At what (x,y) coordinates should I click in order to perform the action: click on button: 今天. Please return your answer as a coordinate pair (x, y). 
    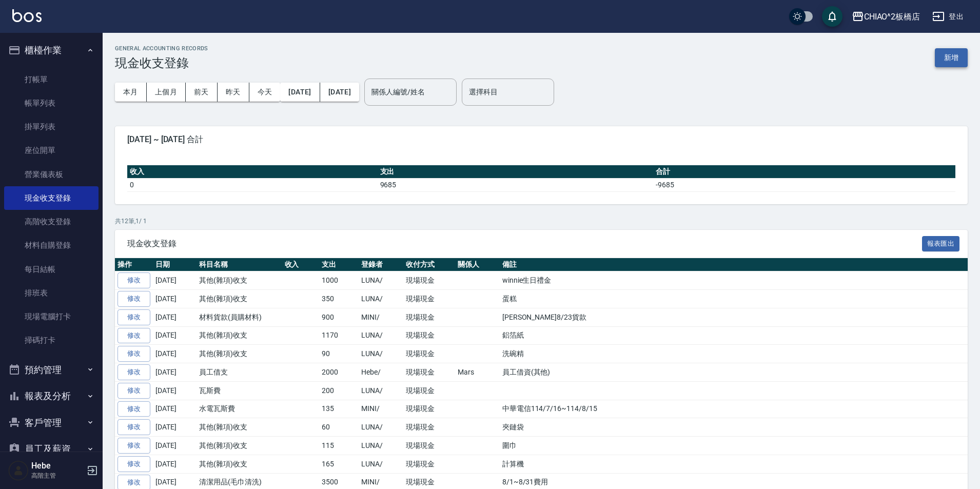
    Looking at the image, I should click on (265, 92).